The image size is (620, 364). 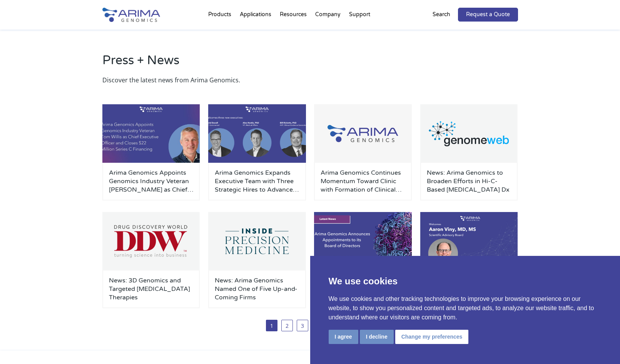 What do you see at coordinates (310, 63) in the screenshot?
I see `h2: Press + News` at bounding box center [310, 63].